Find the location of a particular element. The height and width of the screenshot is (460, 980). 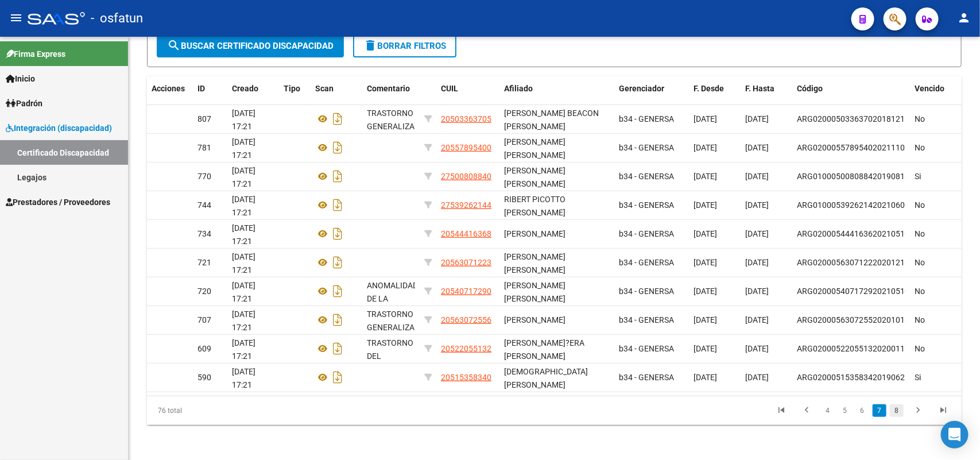

a: 8 is located at coordinates (897, 410).